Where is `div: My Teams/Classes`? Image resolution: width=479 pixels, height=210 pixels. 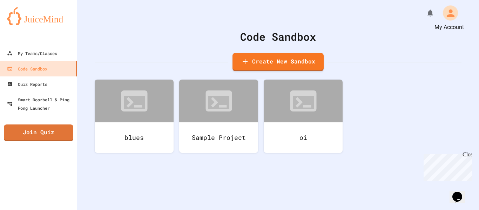 div: My Teams/Classes is located at coordinates (32, 53).